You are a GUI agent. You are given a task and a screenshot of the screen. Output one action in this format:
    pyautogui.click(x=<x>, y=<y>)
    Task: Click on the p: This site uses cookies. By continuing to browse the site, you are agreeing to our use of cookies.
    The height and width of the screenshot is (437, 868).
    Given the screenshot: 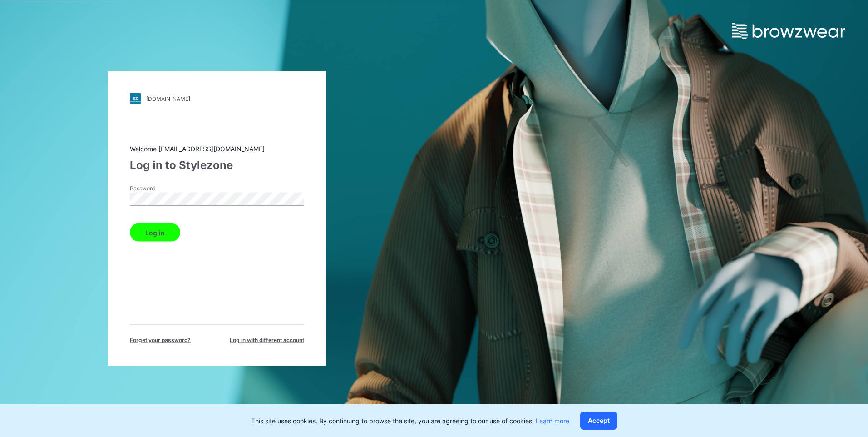 What is the action you would take?
    pyautogui.click(x=410, y=420)
    